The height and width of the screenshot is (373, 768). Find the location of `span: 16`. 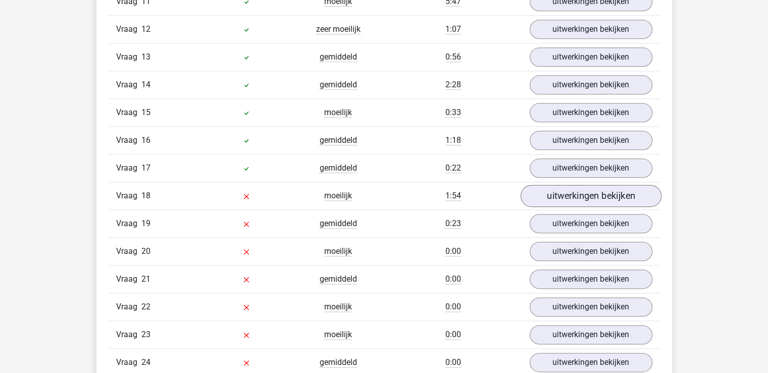

span: 16 is located at coordinates (146, 140).